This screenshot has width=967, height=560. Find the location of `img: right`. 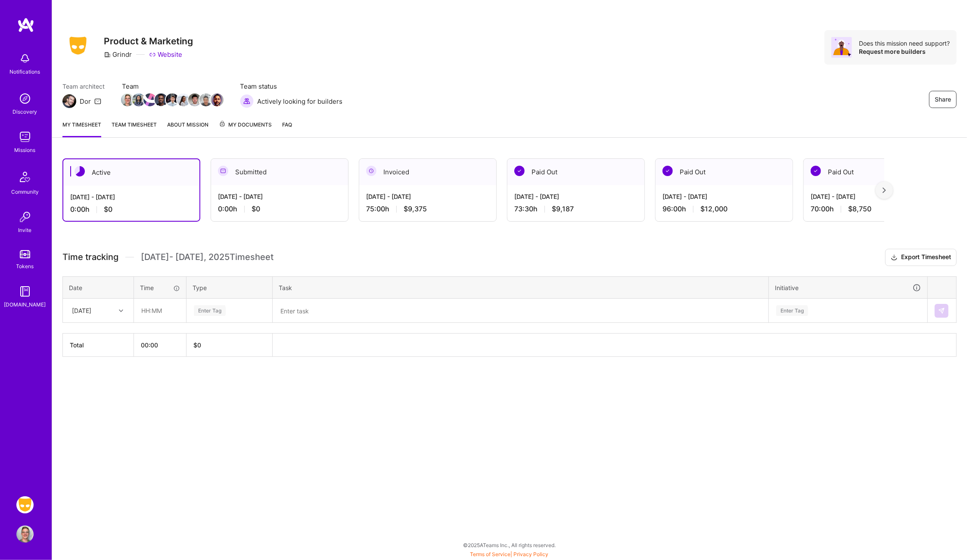

img: right is located at coordinates (884, 190).